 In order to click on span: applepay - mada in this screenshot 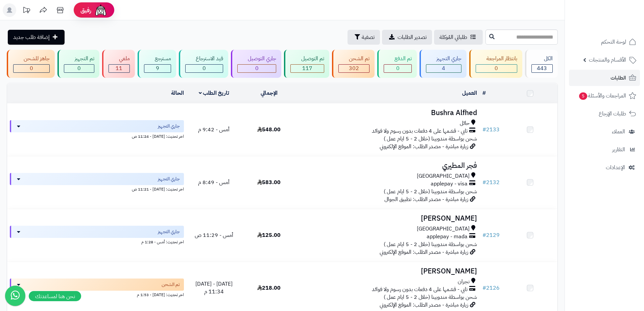, I will do `click(447, 236)`.